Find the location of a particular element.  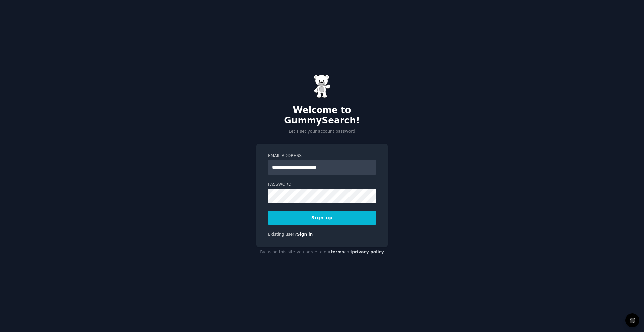

h2: Welcome to GummySearch! is located at coordinates (322, 115).